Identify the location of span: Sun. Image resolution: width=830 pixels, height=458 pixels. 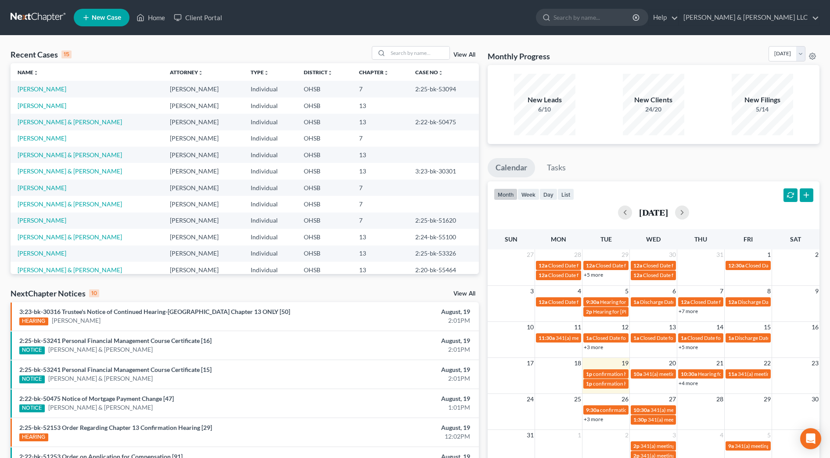
(511, 239).